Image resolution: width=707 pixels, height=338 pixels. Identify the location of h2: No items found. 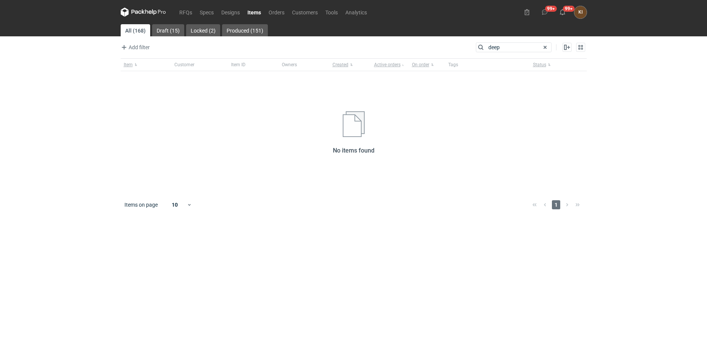
(354, 150).